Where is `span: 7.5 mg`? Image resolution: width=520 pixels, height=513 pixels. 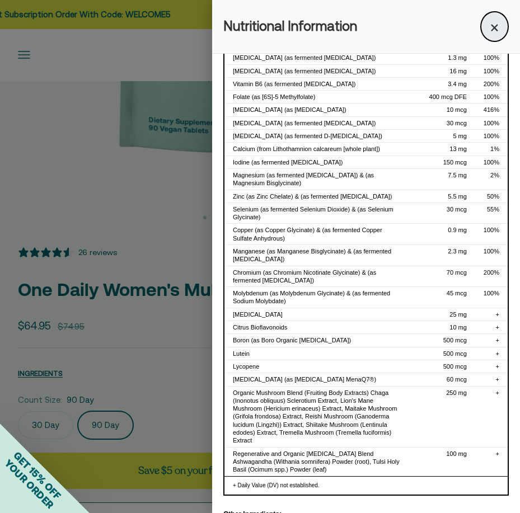
span: 7.5 mg is located at coordinates (457, 175).